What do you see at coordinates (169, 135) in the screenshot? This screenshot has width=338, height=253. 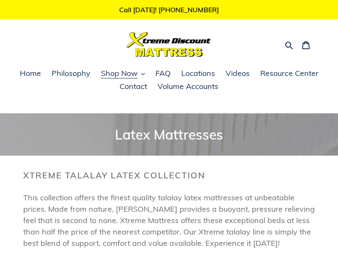 I see `span: Latex Mattresses` at bounding box center [169, 135].